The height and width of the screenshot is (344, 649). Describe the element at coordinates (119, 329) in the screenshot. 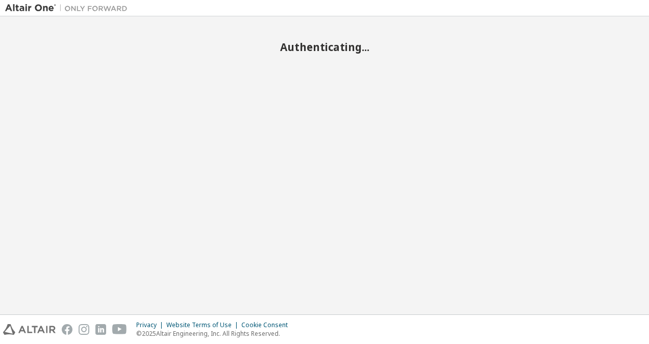

I see `img: youtube.svg` at that location.